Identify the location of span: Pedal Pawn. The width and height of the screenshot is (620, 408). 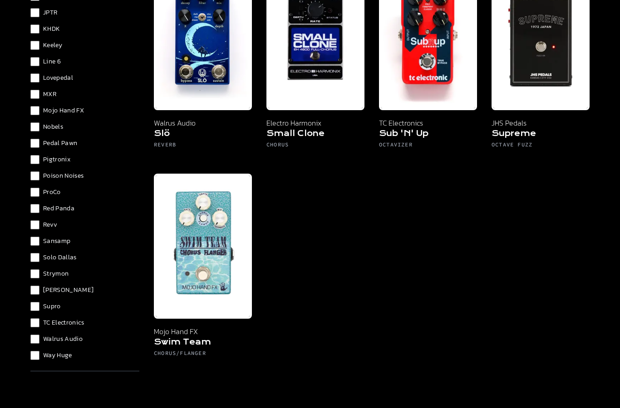
(60, 144).